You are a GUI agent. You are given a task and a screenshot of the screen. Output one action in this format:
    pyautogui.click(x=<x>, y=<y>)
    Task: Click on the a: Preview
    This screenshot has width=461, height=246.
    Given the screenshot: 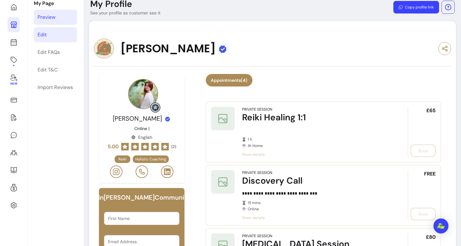 What is the action you would take?
    pyautogui.click(x=55, y=17)
    